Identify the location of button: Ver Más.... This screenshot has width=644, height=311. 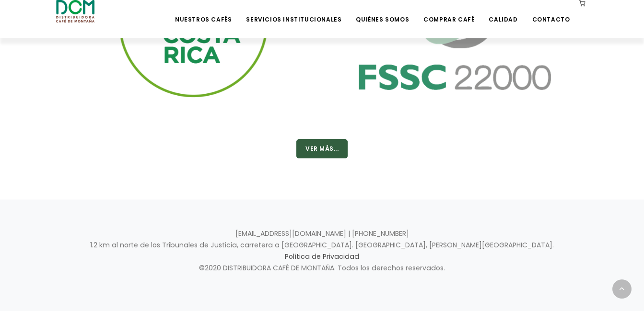
(321, 149).